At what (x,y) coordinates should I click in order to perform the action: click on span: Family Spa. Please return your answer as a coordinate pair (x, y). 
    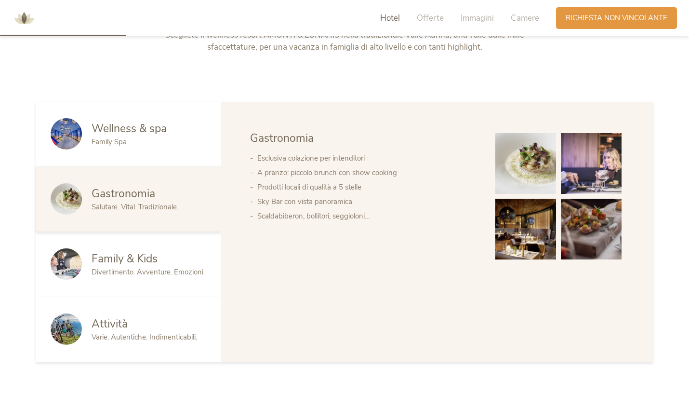
    Looking at the image, I should click on (109, 142).